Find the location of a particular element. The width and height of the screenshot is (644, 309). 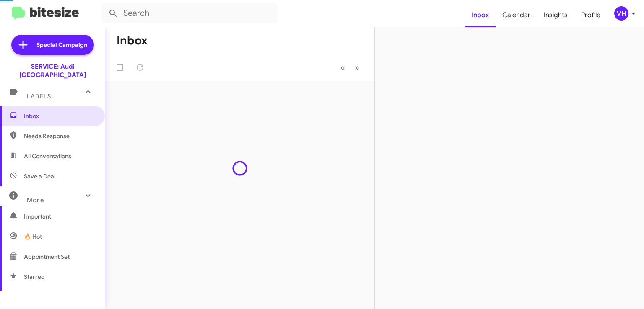

nav: Page navigation example is located at coordinates (350, 67).